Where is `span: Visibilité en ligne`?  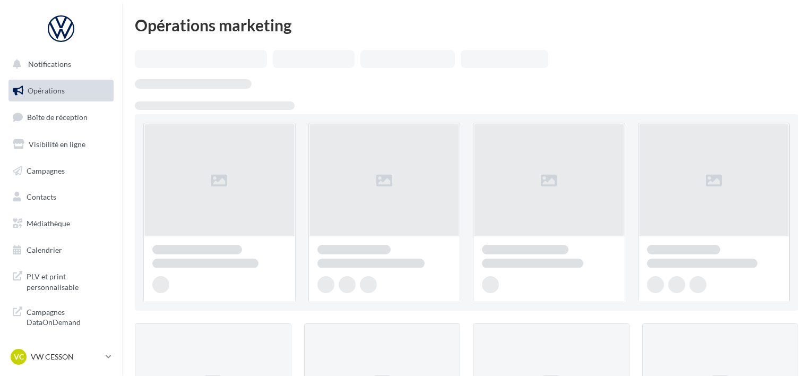
span: Visibilité en ligne is located at coordinates (57, 144).